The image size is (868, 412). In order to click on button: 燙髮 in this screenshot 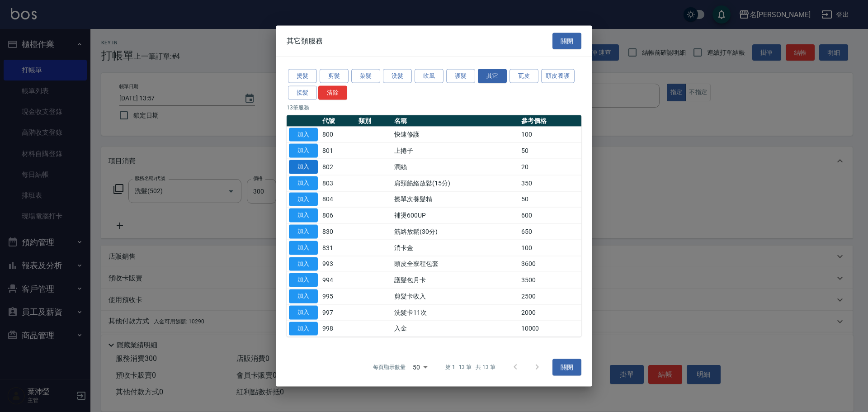, I will do `click(302, 76)`.